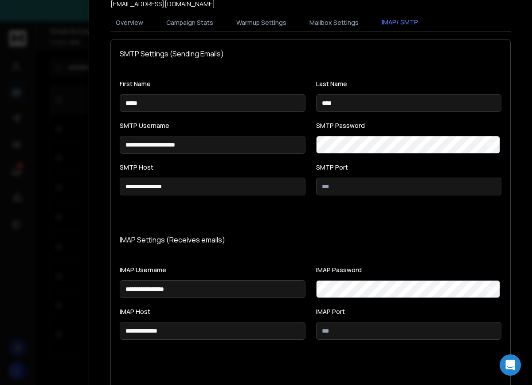 The image size is (532, 385). What do you see at coordinates (409, 84) in the screenshot?
I see `label: Last Name` at bounding box center [409, 84].